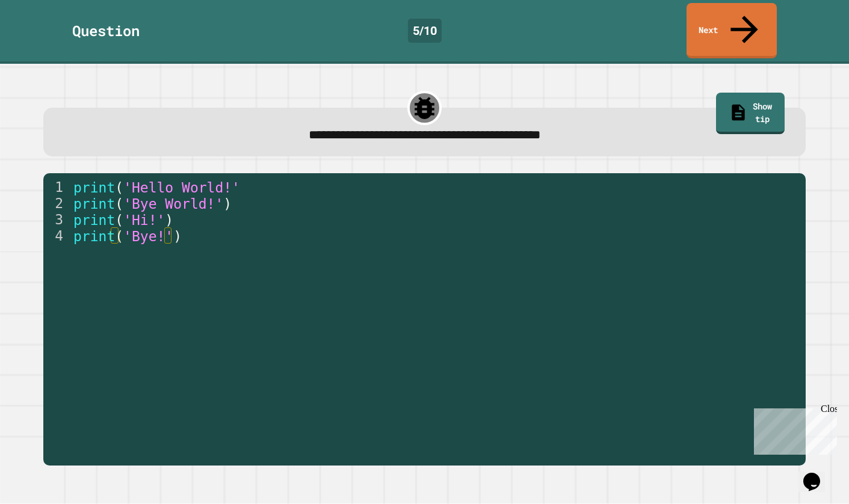 The height and width of the screenshot is (504, 849). What do you see at coordinates (173, 204) in the screenshot?
I see `span: 'Bye World!'` at bounding box center [173, 204].